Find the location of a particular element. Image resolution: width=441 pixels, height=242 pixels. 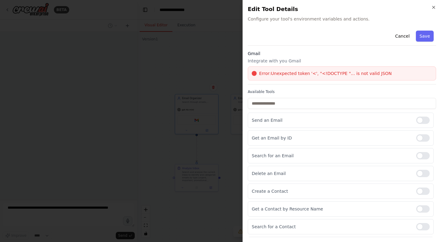

button: Save is located at coordinates (425, 36).